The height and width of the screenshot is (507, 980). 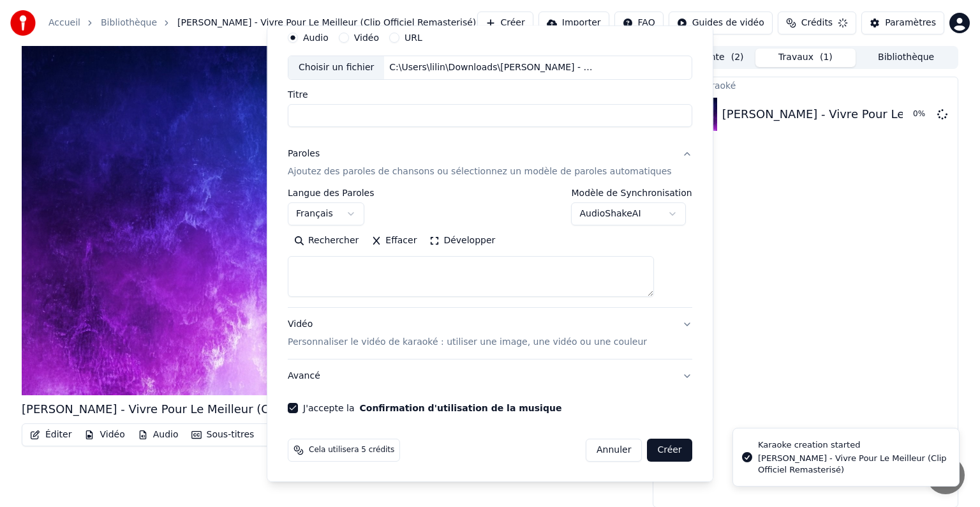 What do you see at coordinates (490, 94) in the screenshot?
I see `label: Titre` at bounding box center [490, 94].